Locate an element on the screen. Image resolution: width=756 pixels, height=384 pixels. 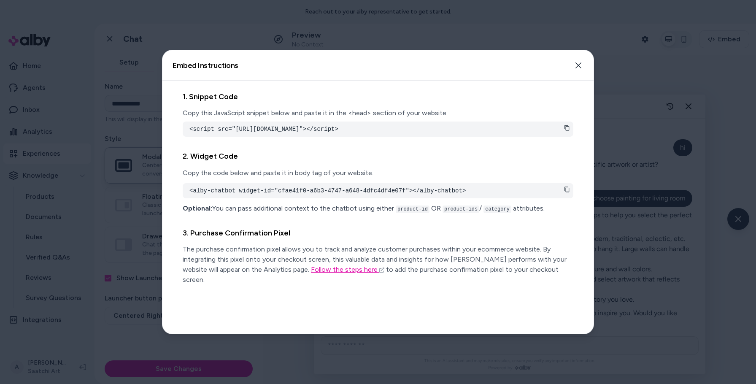
p: The purchase confirmation pixel allows you to track and analyze customer purchases within your ec... is located at coordinates (378, 264).